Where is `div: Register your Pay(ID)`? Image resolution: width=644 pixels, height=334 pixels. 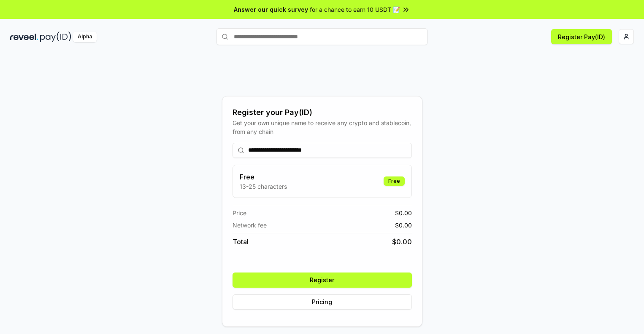 div: Register your Pay(ID) is located at coordinates (322, 113).